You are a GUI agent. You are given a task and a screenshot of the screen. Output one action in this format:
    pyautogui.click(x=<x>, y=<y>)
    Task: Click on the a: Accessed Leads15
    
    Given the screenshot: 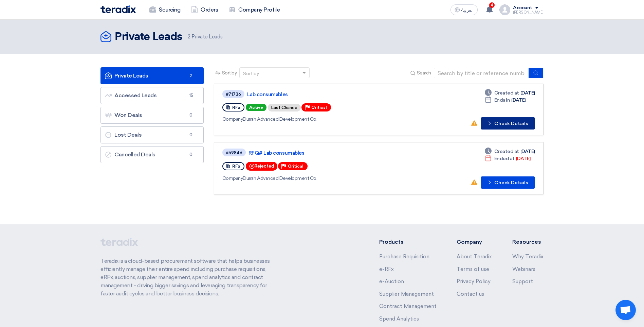 What is the action you would take?
    pyautogui.click(x=152, y=95)
    